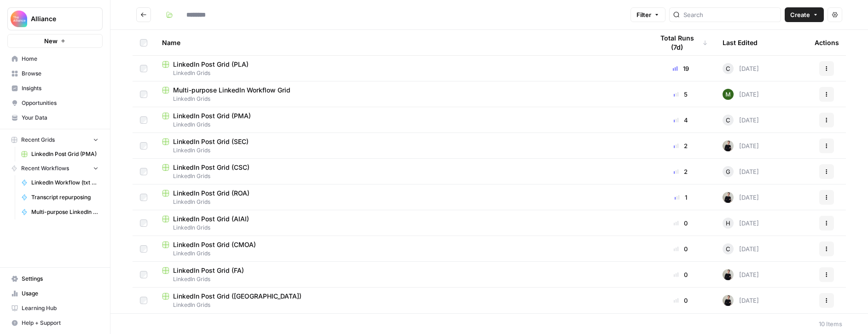 This screenshot has height=334, width=868. I want to click on button: Create, so click(804, 15).